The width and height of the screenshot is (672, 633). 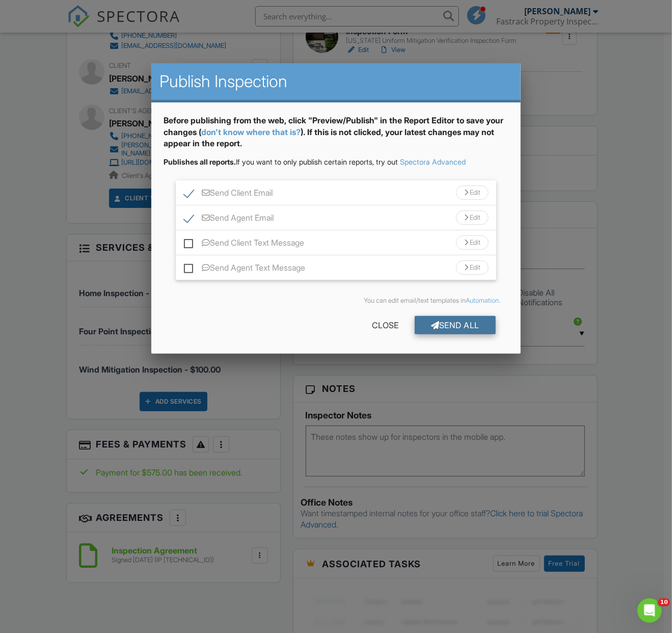 What do you see at coordinates (385, 325) in the screenshot?
I see `div: Close` at bounding box center [385, 325].